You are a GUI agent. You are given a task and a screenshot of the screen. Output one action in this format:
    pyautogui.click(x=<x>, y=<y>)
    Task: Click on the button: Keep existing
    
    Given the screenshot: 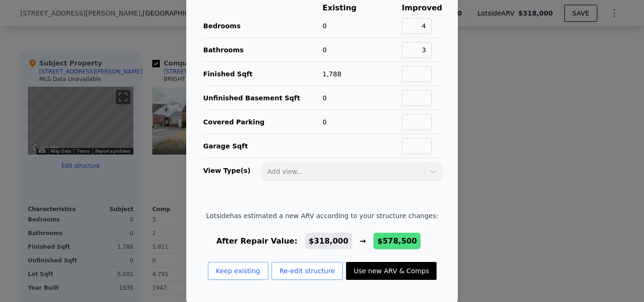 What is the action you would take?
    pyautogui.click(x=238, y=271)
    